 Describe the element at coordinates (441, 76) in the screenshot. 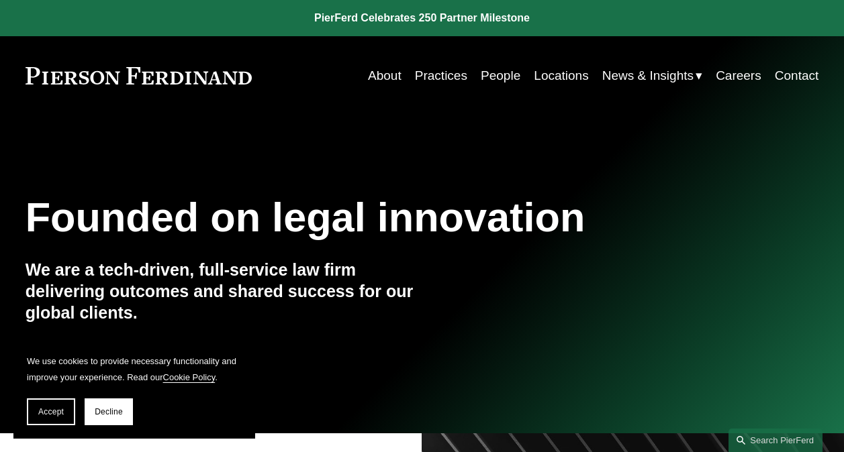

I see `a: Practices` at that location.